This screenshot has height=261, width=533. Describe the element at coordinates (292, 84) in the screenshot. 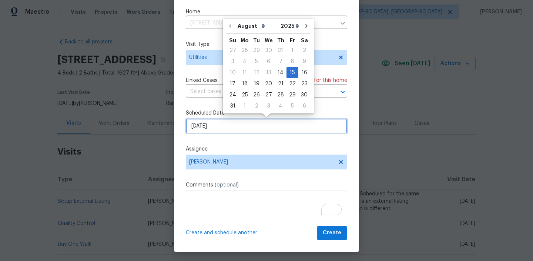

I see `div: Fri Aug 22 2025` at that location.